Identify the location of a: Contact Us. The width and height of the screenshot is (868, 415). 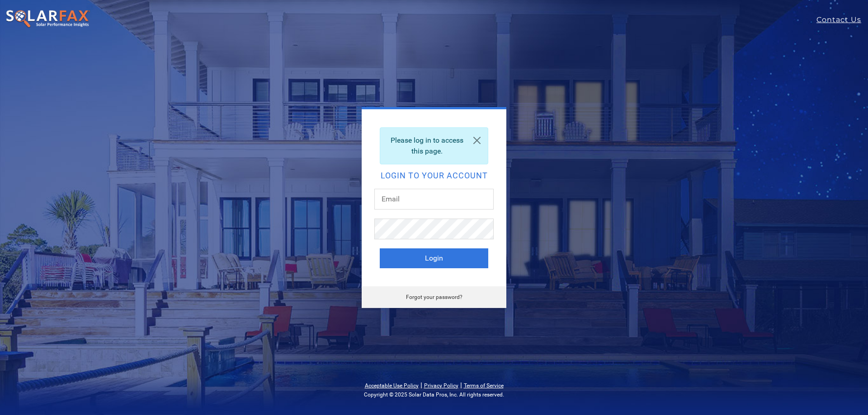
(842, 20).